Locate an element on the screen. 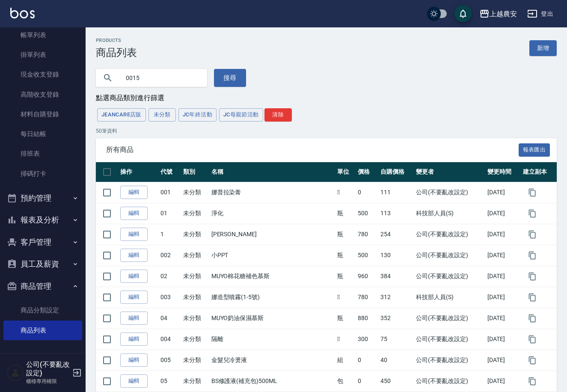  td: 05 is located at coordinates (169, 381).